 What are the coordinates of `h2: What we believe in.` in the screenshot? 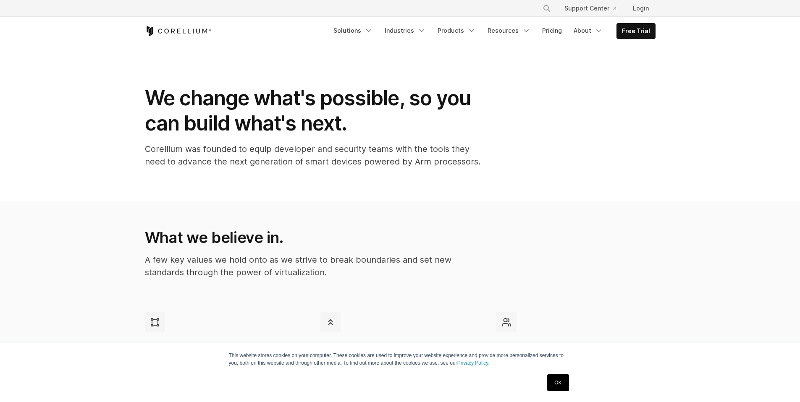 It's located at (312, 238).